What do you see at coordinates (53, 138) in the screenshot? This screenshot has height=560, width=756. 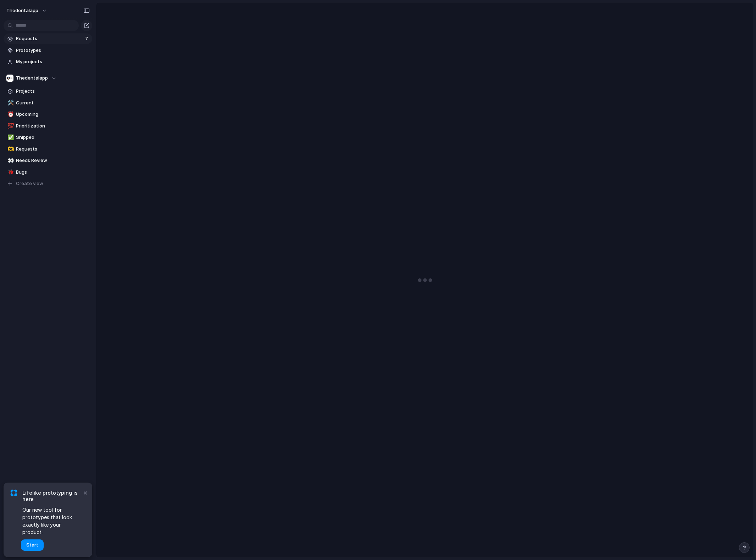 I see `span: Shipped` at bounding box center [53, 138].